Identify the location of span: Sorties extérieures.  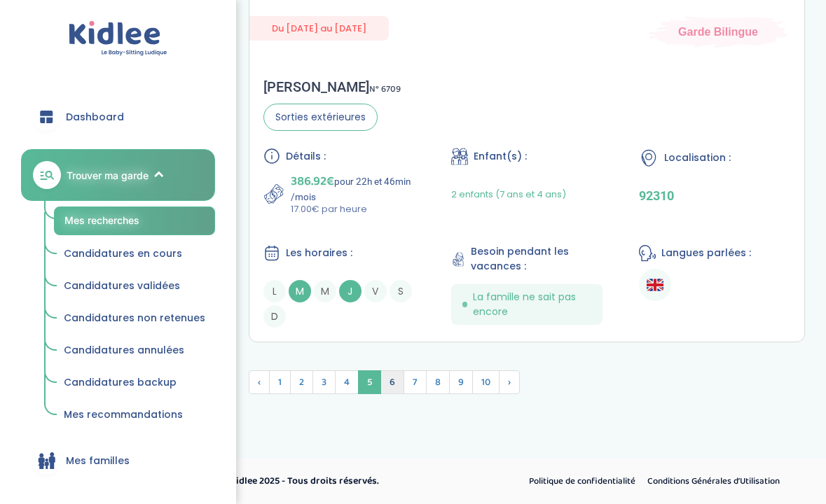
(320, 117).